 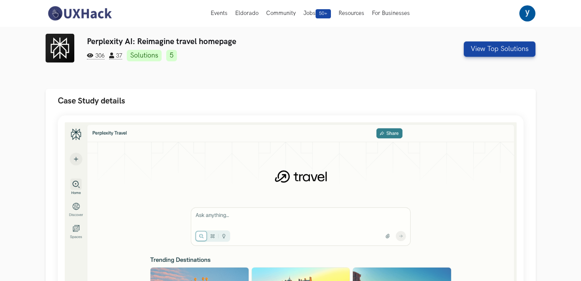 I want to click on span: 50+, so click(x=323, y=14).